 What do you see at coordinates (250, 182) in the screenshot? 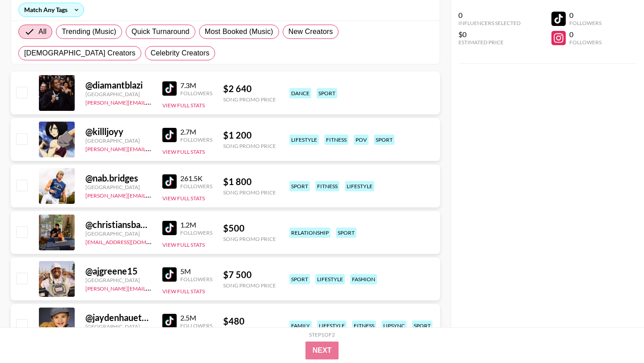
I see `div: $ 1 800` at bounding box center [250, 182].